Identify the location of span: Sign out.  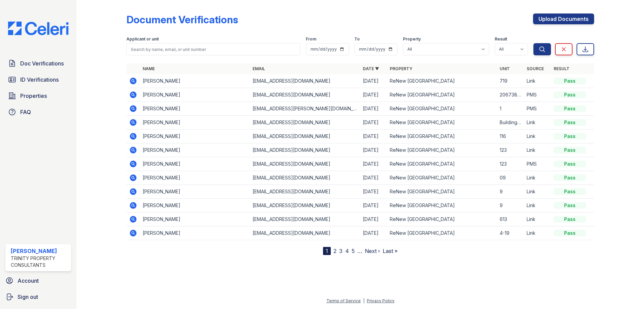
(28, 297).